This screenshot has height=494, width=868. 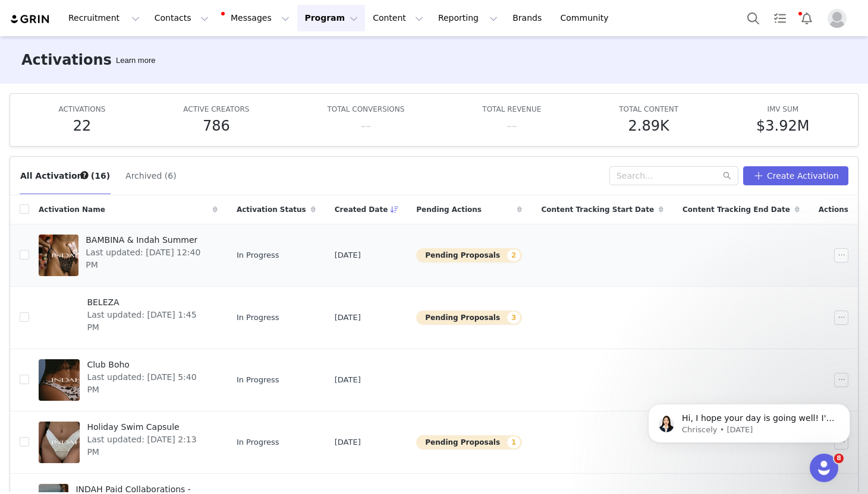 What do you see at coordinates (182, 18) in the screenshot?
I see `button: Contacts` at bounding box center [182, 18].